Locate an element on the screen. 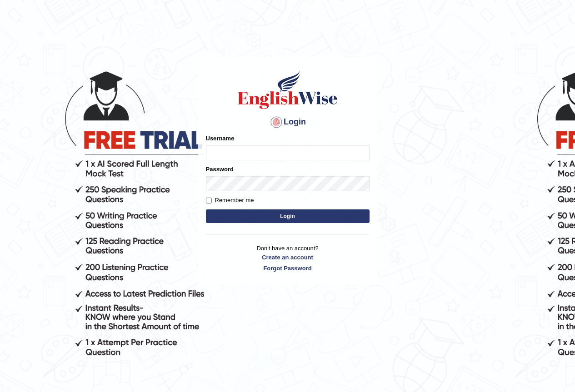 The image size is (575, 392). img: Logo of English Wise sign in for intelligent practice with AI is located at coordinates (288, 90).